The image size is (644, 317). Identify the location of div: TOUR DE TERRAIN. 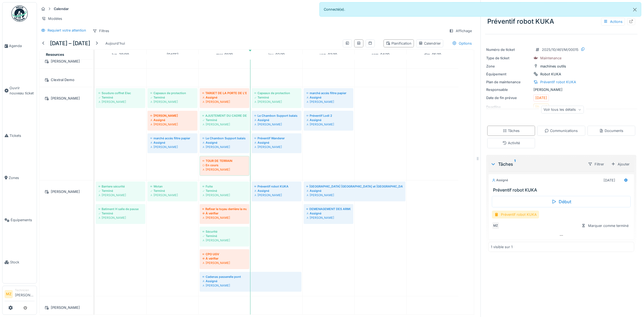
(224, 161).